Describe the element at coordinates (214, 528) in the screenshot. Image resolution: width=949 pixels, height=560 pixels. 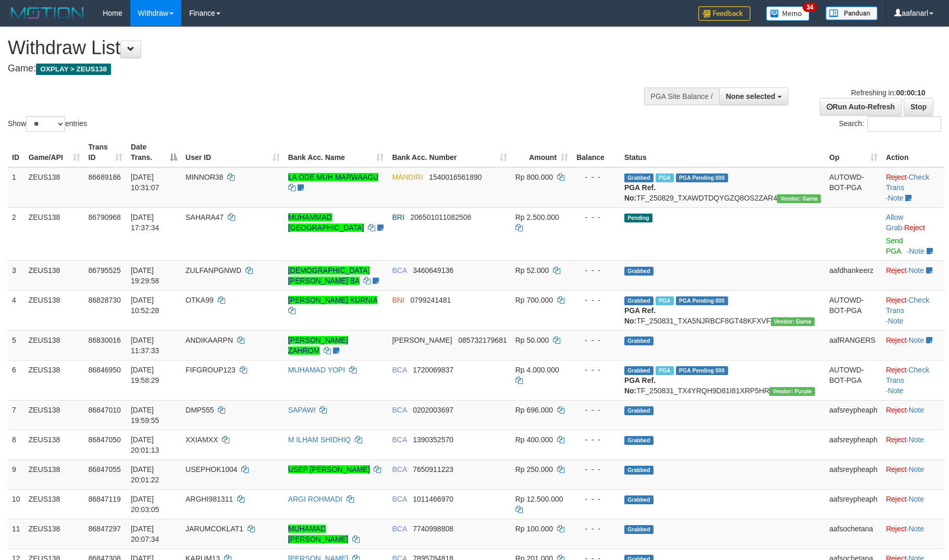
I see `span: JARUMCOKLAT1` at that location.